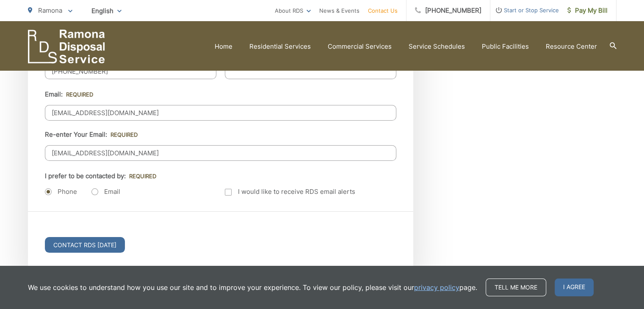  Describe the element at coordinates (67, 47) in the screenshot. I see `a: EDCD logo. Return to the homepage.` at that location.